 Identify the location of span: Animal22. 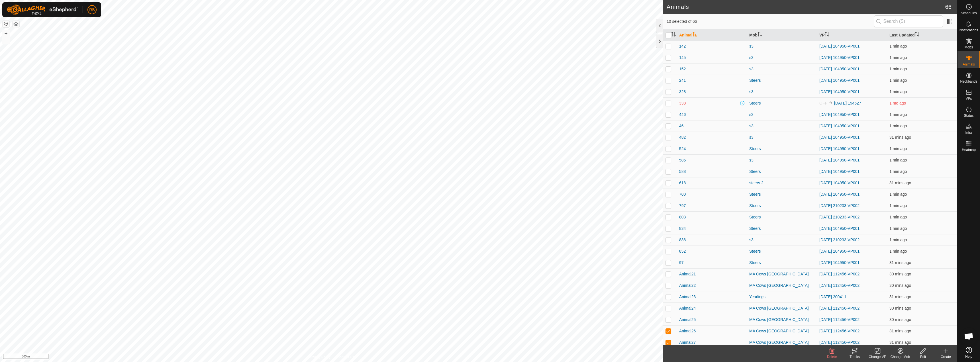
(687, 285).